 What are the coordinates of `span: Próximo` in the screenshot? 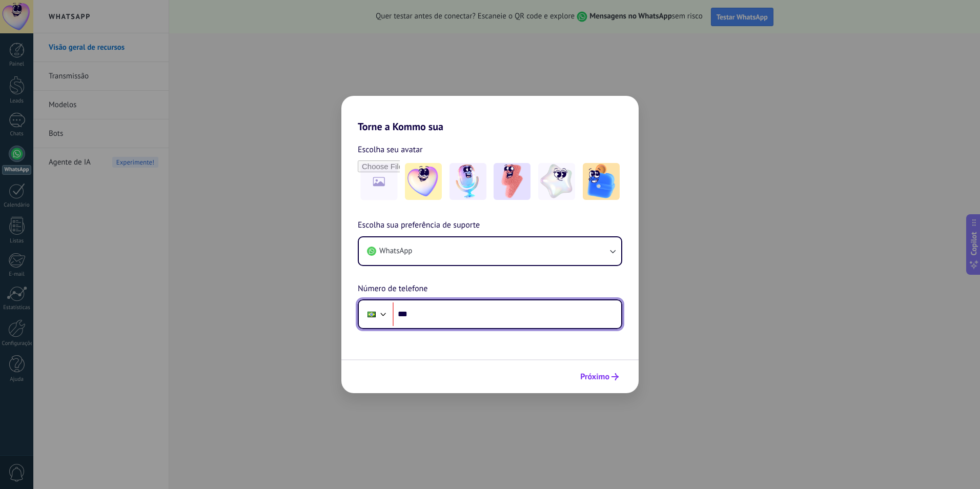 It's located at (595, 377).